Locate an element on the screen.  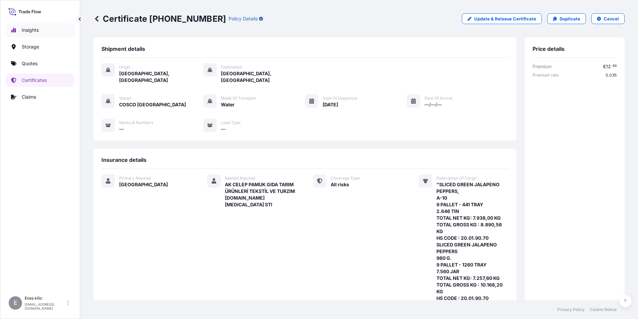
a: Claims is located at coordinates (40, 97).